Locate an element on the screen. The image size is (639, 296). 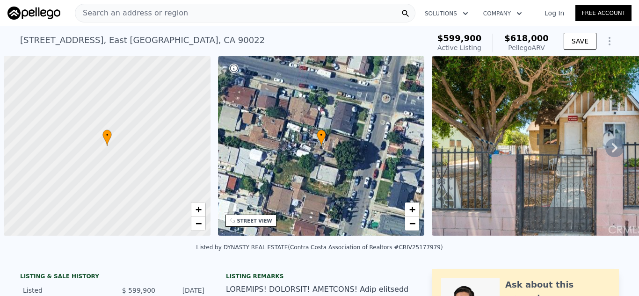
span: $ 599,900 is located at coordinates (139, 291).